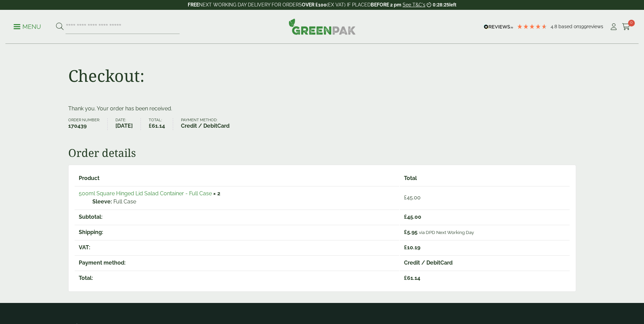 Image resolution: width=644 pixels, height=324 pixels. What do you see at coordinates (237, 248) in the screenshot?
I see `th: VAT:` at bounding box center [237, 248].